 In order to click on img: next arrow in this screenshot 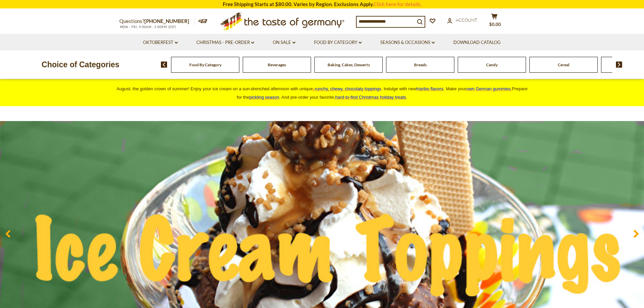, I will do `click(619, 65)`.